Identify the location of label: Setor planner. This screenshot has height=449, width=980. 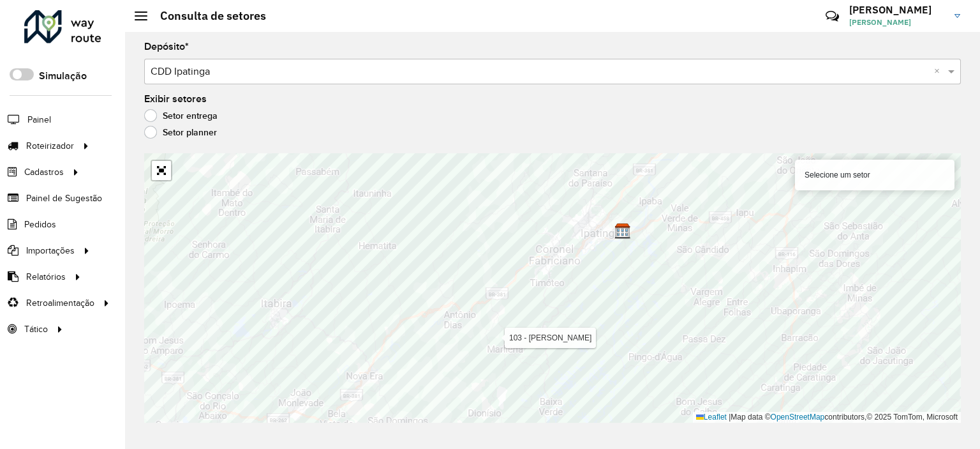
(181, 132).